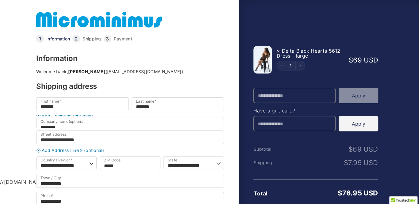 Image resolution: width=419 pixels, height=204 pixels. I want to click on button: Increment, so click(300, 66).